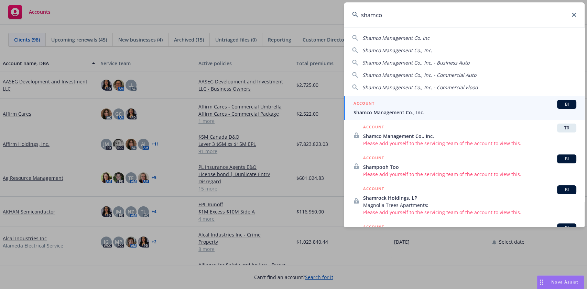 Image resolution: width=587 pixels, height=289 pixels. I want to click on span: Shamco Management Co., Inc. - Business Auto, so click(416, 63).